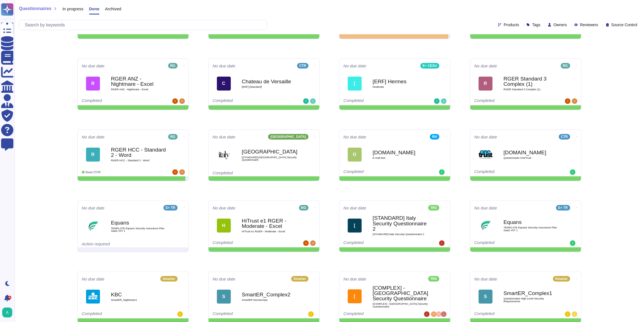  I want to click on b: KBC, so click(139, 294).